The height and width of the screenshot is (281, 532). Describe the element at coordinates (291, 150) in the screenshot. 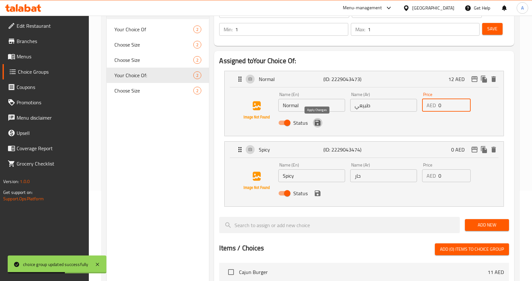

I see `p: Spicy` at that location.